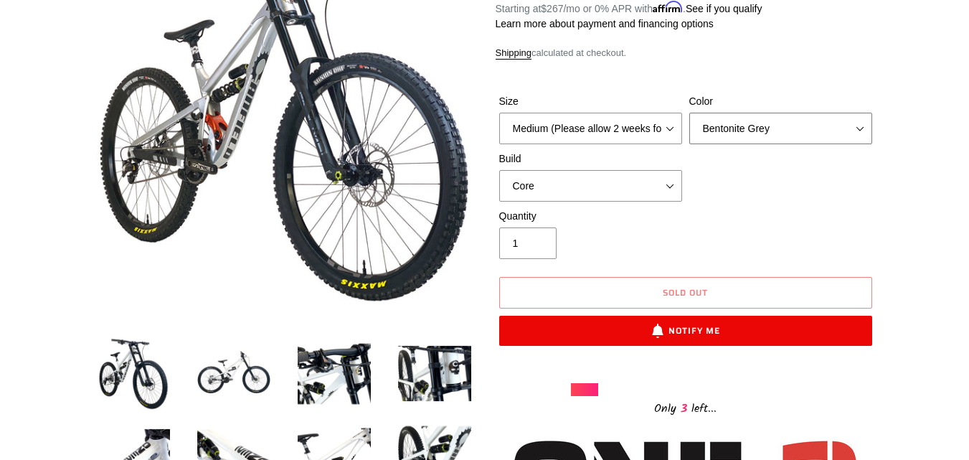  I want to click on span: Affirm, so click(668, 6).